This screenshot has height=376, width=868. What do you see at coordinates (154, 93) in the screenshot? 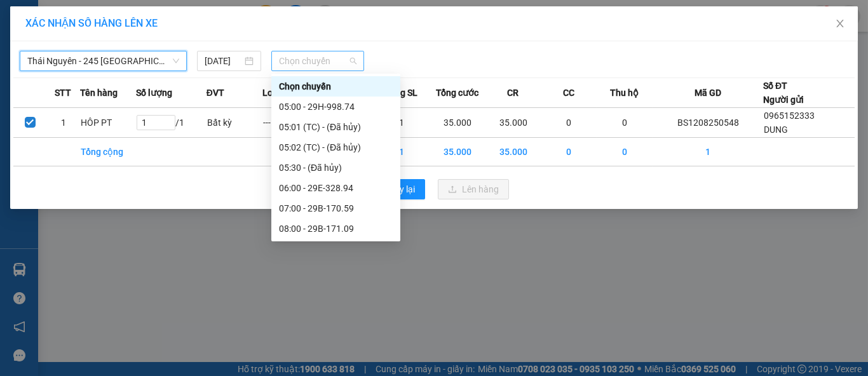
I see `span: Số lượng` at bounding box center [154, 93].